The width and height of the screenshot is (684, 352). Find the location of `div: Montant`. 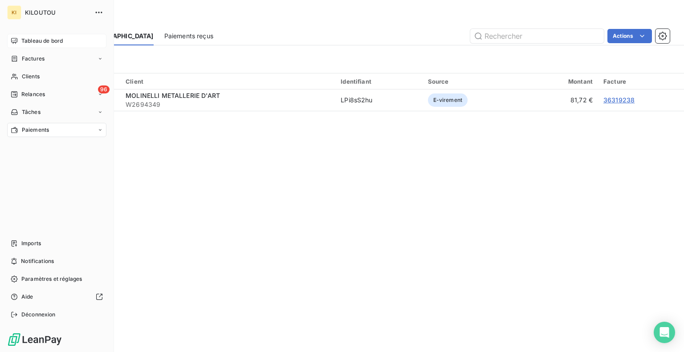

div: Montant is located at coordinates (562, 81).